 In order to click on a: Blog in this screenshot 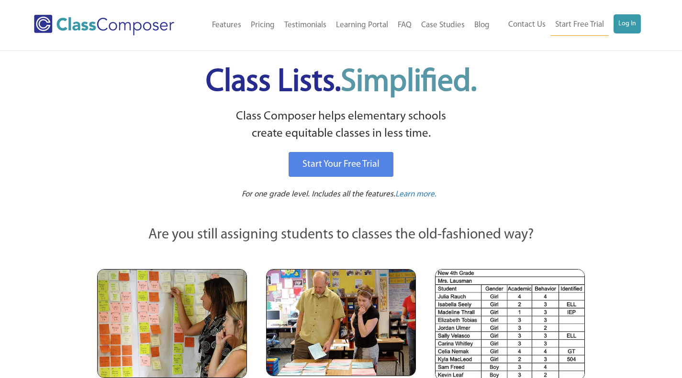, I will do `click(482, 25)`.